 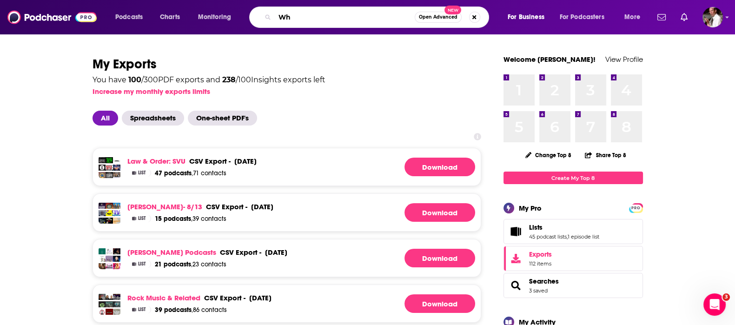 What do you see at coordinates (109, 176) in the screenshot?
I see `img: The Rizzuto Show` at bounding box center [109, 176].